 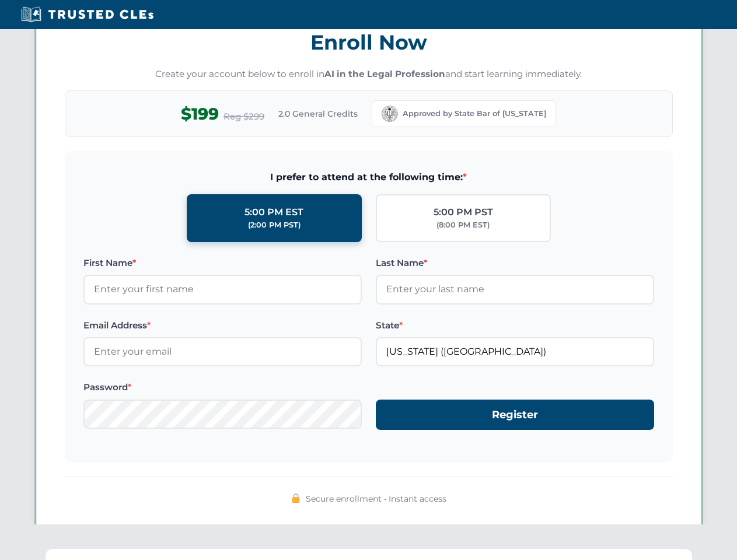 What do you see at coordinates (515, 289) in the screenshot?
I see `input: Enter your last name` at bounding box center [515, 289].